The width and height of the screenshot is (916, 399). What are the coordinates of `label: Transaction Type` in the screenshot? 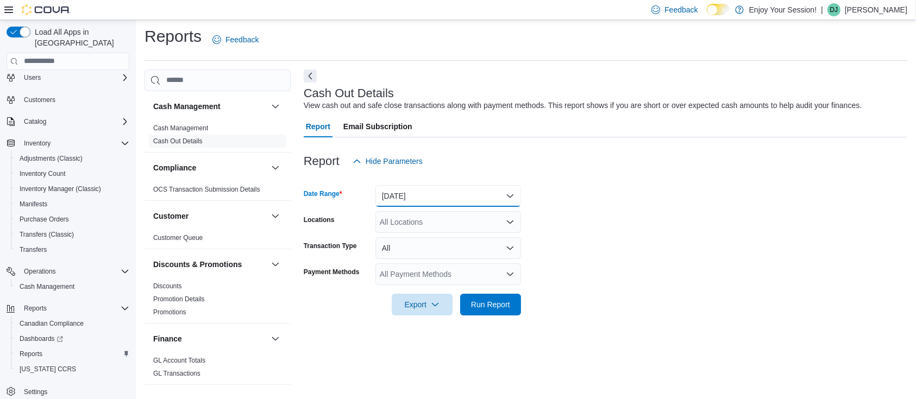 It's located at (330, 246).